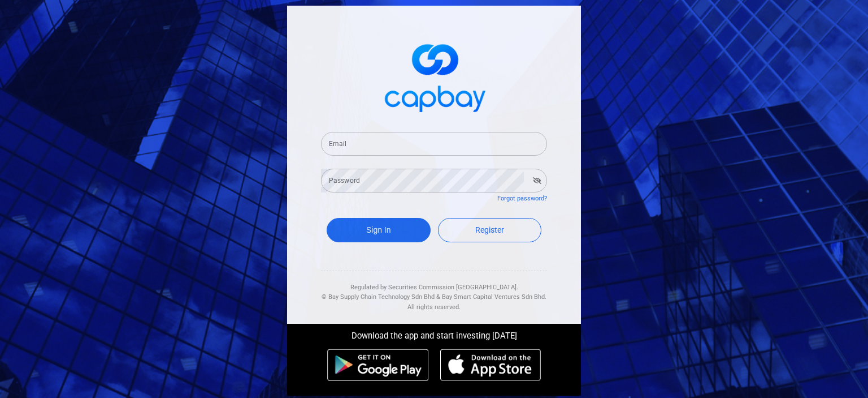 This screenshot has height=398, width=868. What do you see at coordinates (522, 198) in the screenshot?
I see `a: Forgot password?` at bounding box center [522, 198].